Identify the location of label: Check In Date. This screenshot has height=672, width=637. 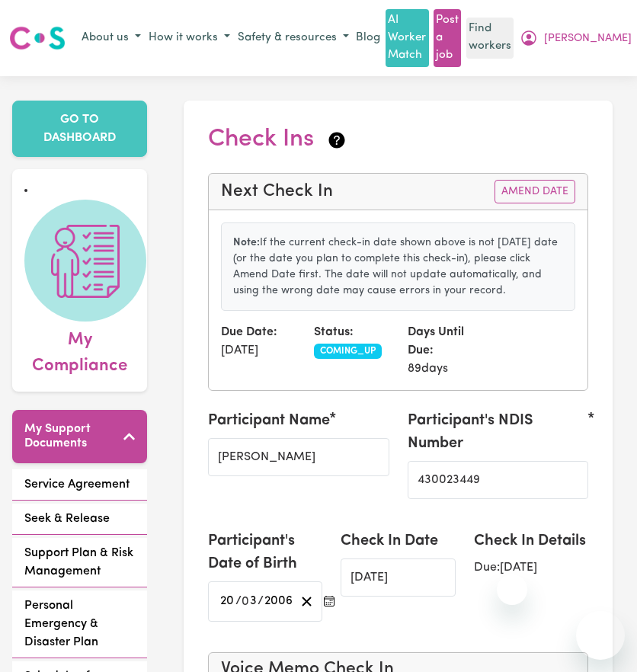
(390, 541).